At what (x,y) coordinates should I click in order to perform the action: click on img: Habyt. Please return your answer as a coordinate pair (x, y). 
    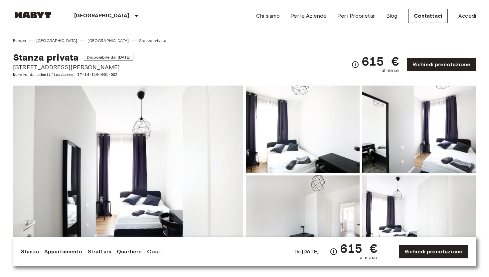
    Looking at the image, I should click on (33, 15).